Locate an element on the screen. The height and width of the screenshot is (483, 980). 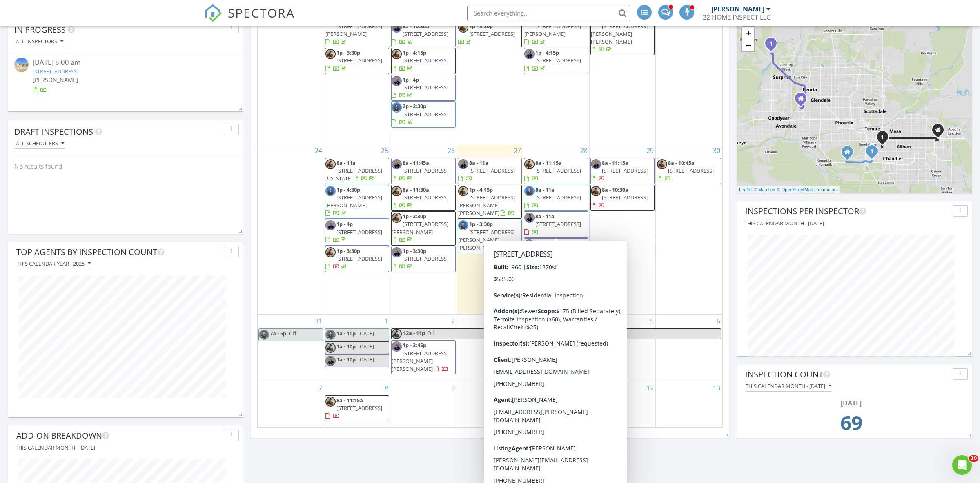
span: Off is located at coordinates (292, 334).